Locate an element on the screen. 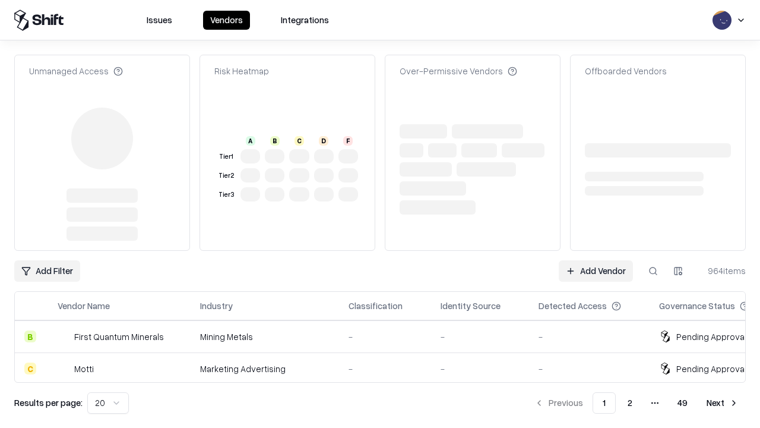 This screenshot has height=428, width=760. div: Marketing Advertising is located at coordinates (265, 368).